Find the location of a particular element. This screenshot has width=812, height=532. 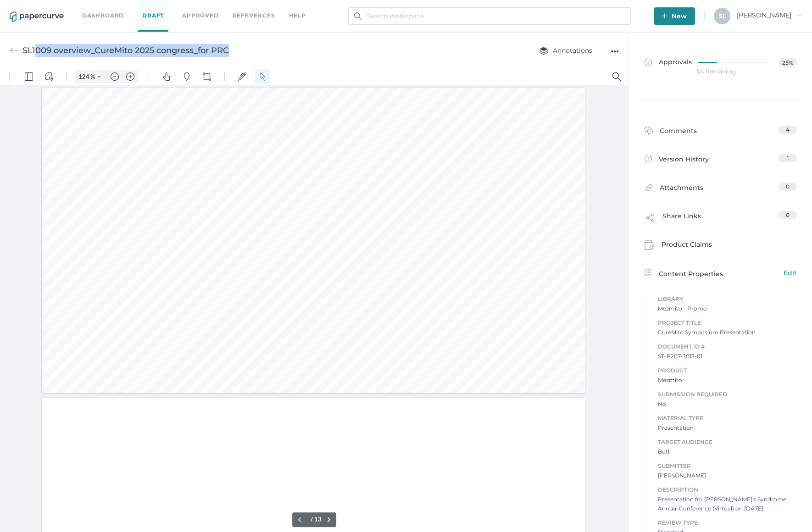

button: Search is located at coordinates (617, 8).